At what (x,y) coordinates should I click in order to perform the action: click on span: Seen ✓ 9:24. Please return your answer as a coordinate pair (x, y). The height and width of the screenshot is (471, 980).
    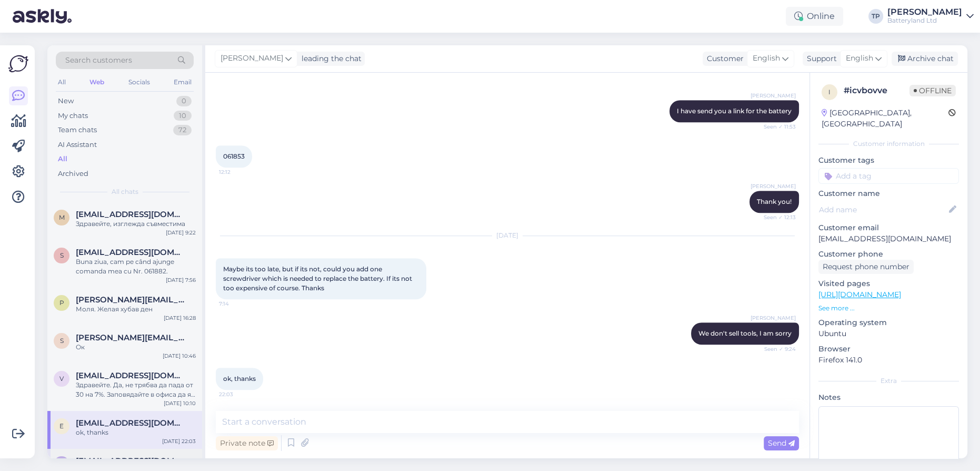
    Looking at the image, I should click on (776, 348).